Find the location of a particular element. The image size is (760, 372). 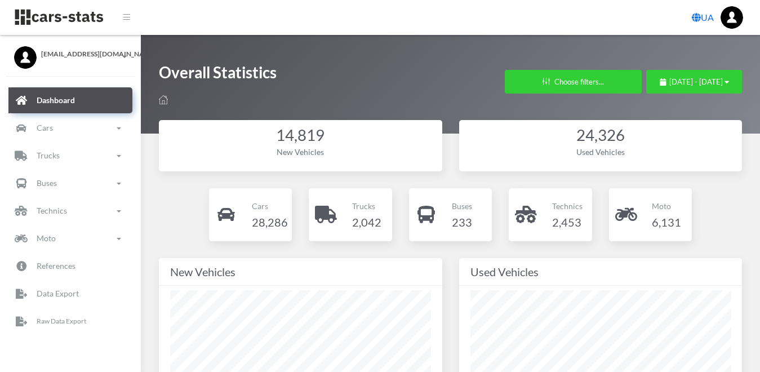

a: Data Export is located at coordinates (70, 294).